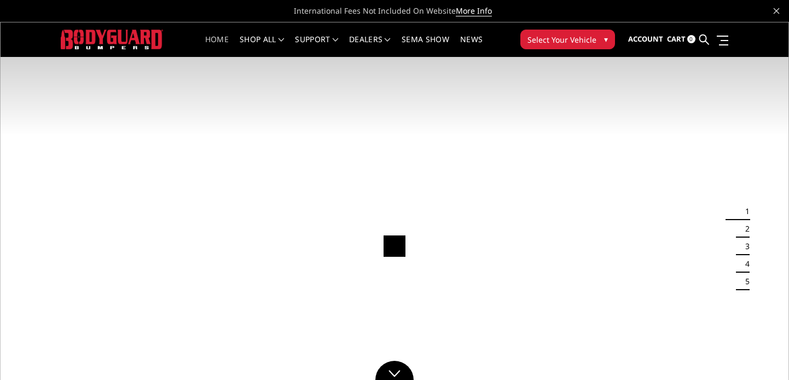  What do you see at coordinates (471, 46) in the screenshot?
I see `a: News` at bounding box center [471, 46].